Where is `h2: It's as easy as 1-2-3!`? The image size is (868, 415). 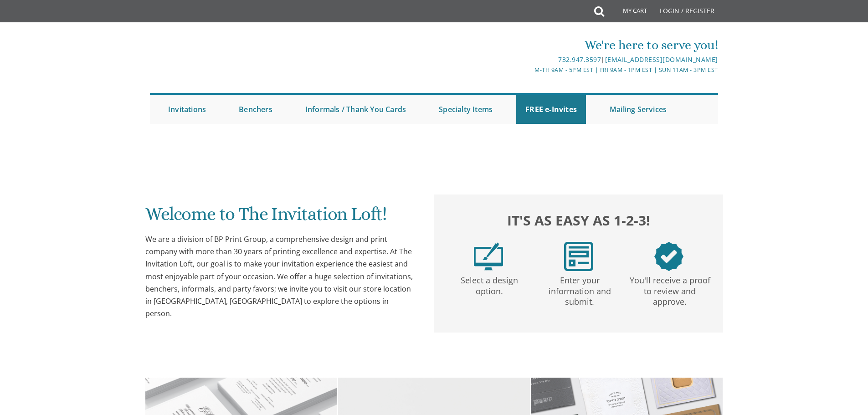 h2: It's as easy as 1-2-3! is located at coordinates (579, 220).